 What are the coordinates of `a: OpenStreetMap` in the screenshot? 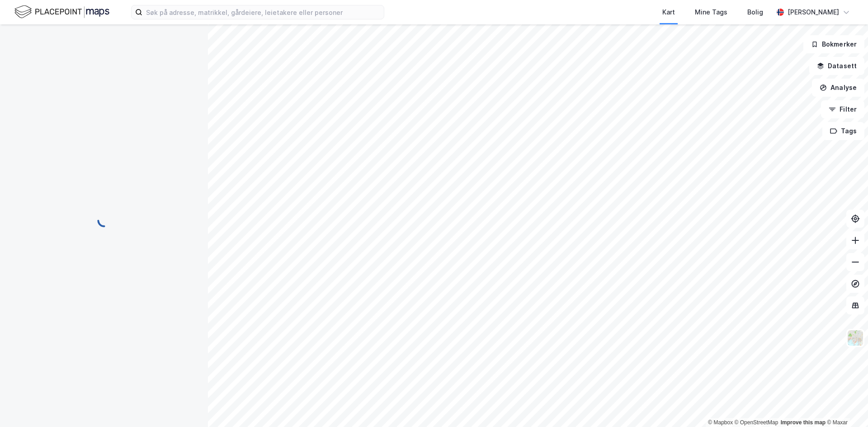 It's located at (756, 423).